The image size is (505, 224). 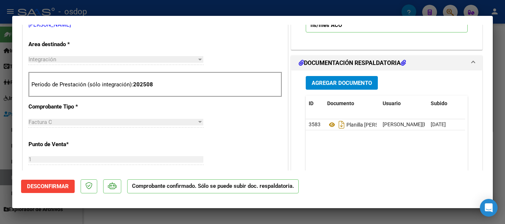 What do you see at coordinates (155, 85) in the screenshot?
I see `p: Período de Prestación (sólo integración):` at bounding box center [155, 85].